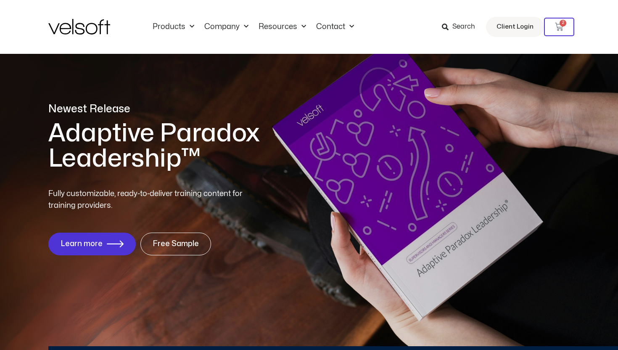  What do you see at coordinates (515, 27) in the screenshot?
I see `a: Client Login` at bounding box center [515, 27].